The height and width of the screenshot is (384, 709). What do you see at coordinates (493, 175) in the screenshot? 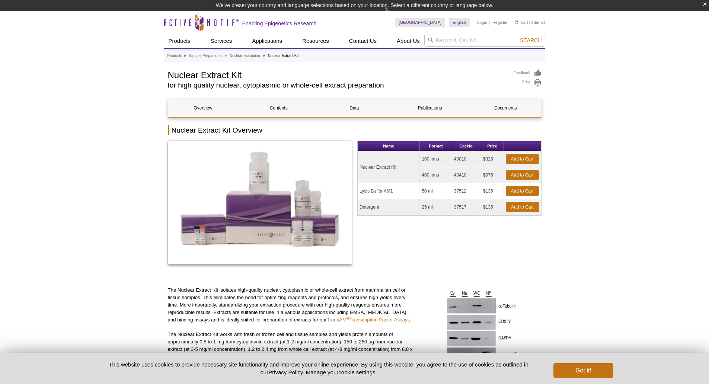
I see `td: $975` at bounding box center [493, 175].